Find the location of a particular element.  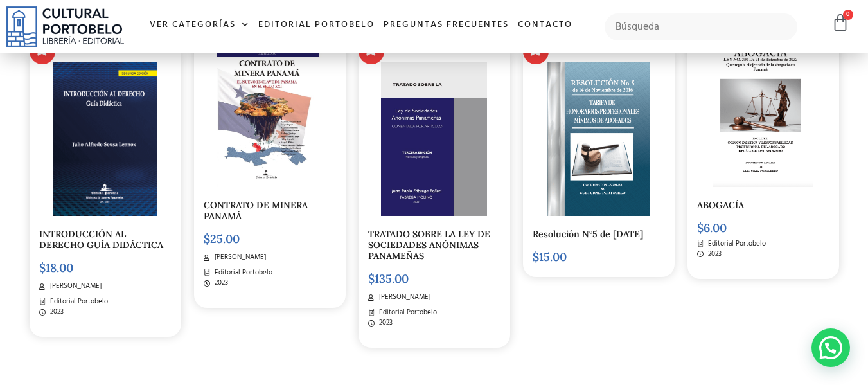

a: Ver Categorías is located at coordinates (199, 25).